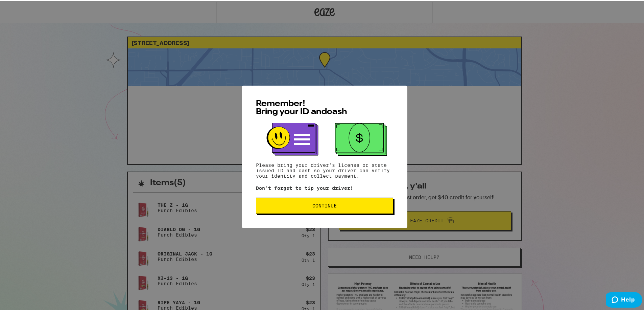 This screenshot has height=311, width=644. Describe the element at coordinates (325, 204) in the screenshot. I see `button: Continue` at that location.